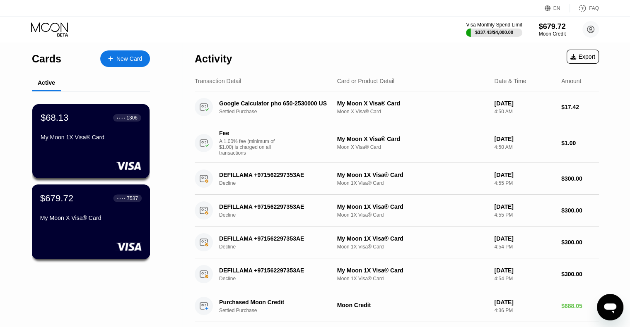 This screenshot has width=630, height=327. I want to click on div: $17.42, so click(579, 107).